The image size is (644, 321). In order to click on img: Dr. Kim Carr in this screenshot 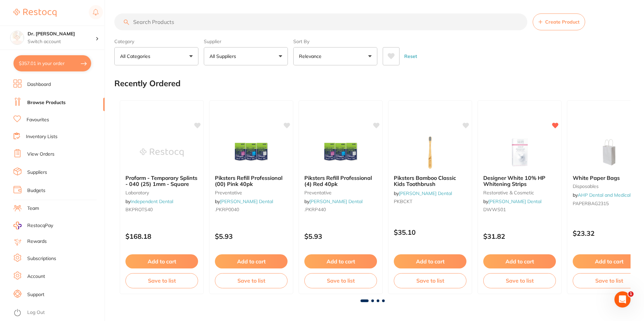, I will do `click(17, 38)`.